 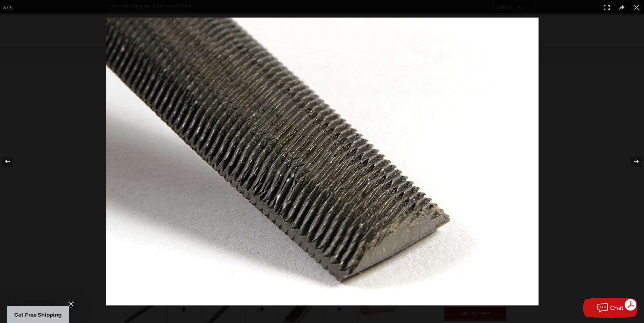 I want to click on button: Next (arrow right), so click(x=632, y=162).